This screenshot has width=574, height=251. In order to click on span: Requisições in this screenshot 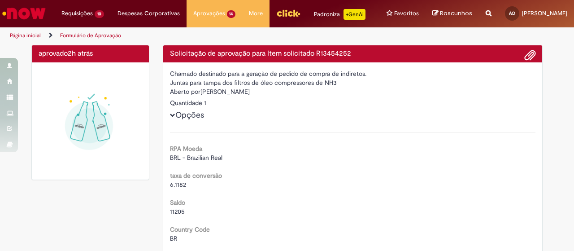, I will do `click(77, 13)`.